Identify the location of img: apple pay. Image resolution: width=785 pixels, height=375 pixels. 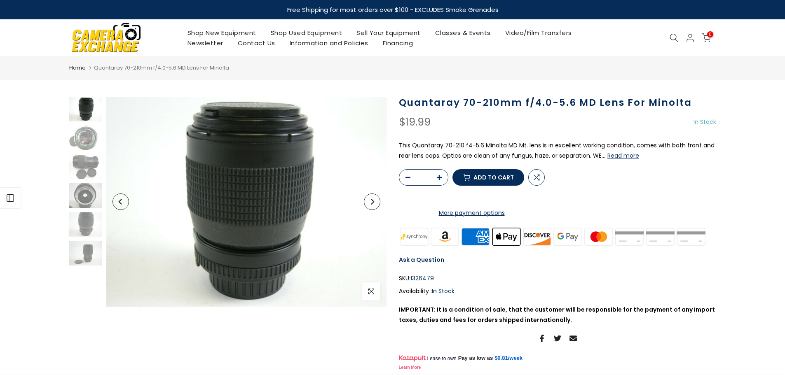
(506, 237).